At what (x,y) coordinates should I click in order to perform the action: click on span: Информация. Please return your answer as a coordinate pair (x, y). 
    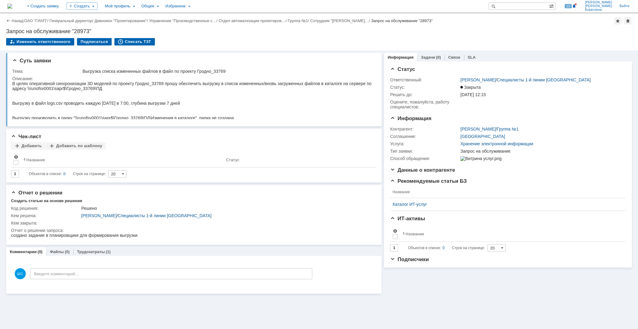
    Looking at the image, I should click on (411, 118).